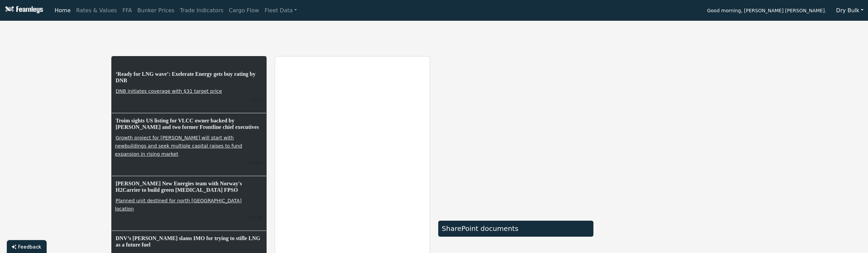  Describe the element at coordinates (202, 11) in the screenshot. I see `a: Trade Indicators` at that location.